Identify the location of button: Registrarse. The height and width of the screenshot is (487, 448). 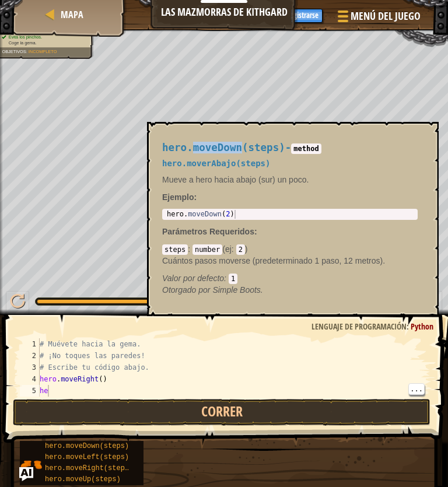
(302, 16).